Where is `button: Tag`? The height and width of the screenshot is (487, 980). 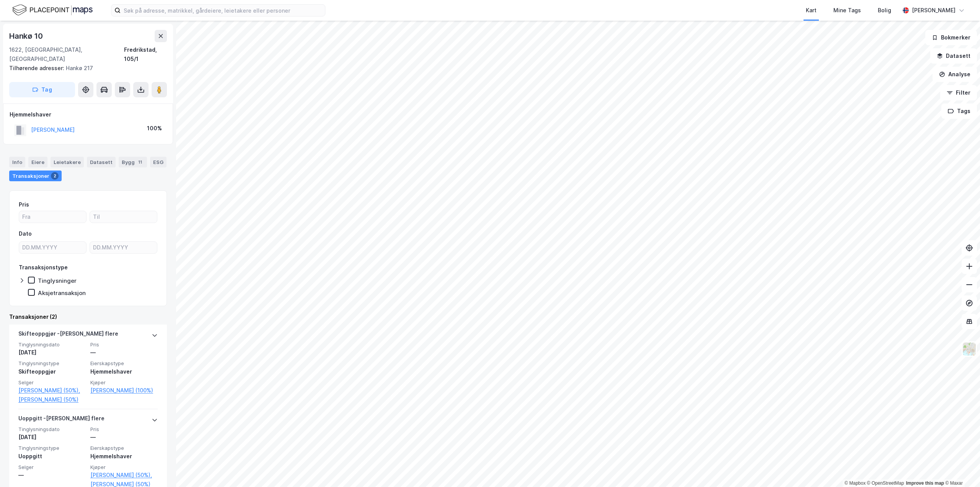
button: Tag is located at coordinates (42, 89).